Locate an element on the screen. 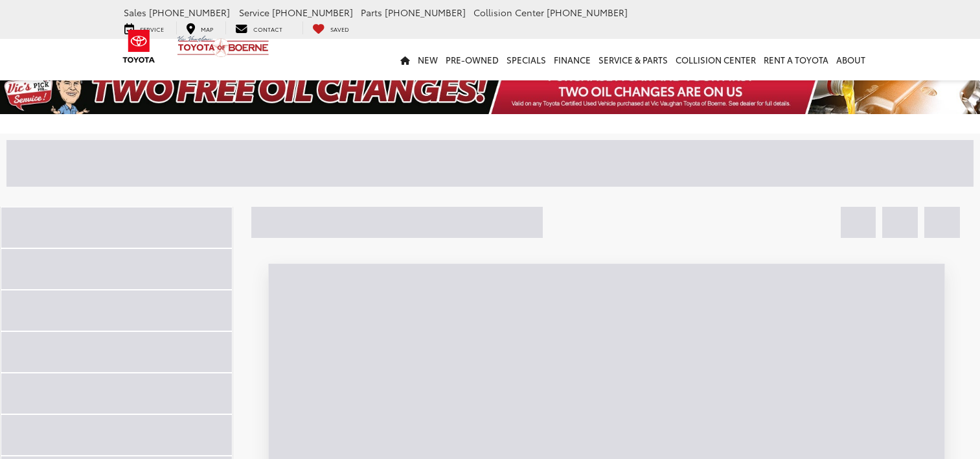  img: Toyota is located at coordinates (139, 46).